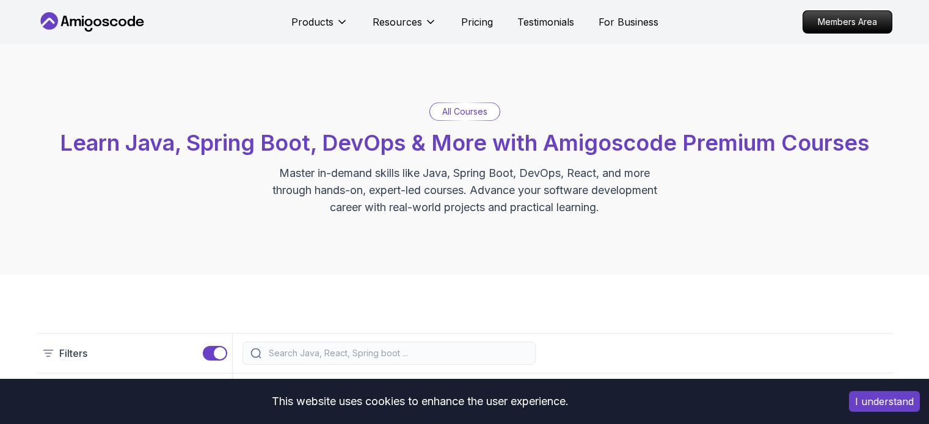 The image size is (929, 424). I want to click on span: Learn Java, Spring Boot, DevOps & More with Amigoscode Premium Courses, so click(464, 143).